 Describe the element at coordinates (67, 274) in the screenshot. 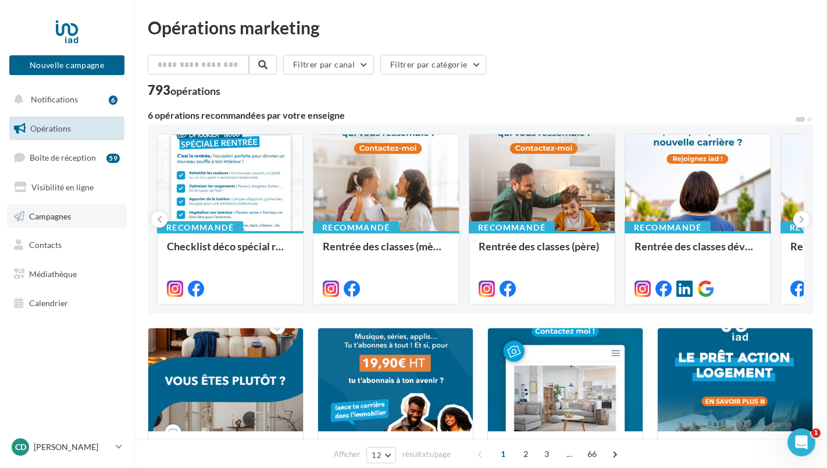

I see `a: Médiathèque` at that location.